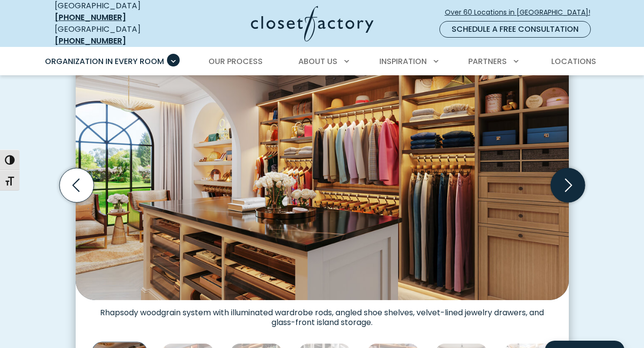  I want to click on span: Our Process, so click(235, 61).